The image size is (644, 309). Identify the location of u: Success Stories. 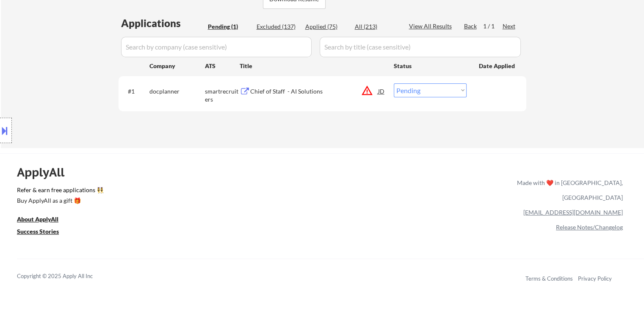
(38, 231).